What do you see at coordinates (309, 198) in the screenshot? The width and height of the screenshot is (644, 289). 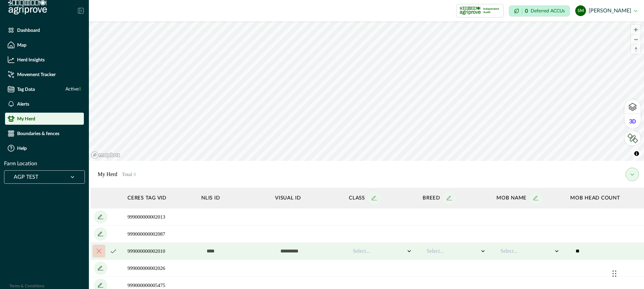 I see `th: Visual ID` at bounding box center [309, 198].